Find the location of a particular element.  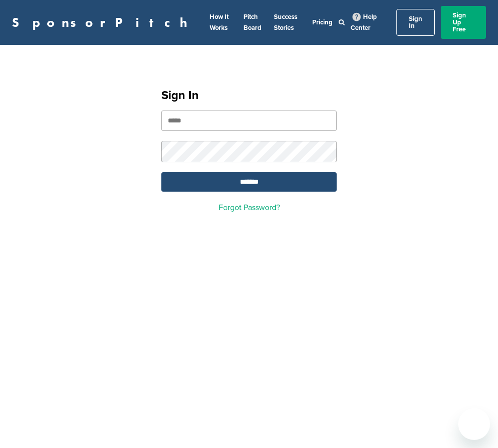

h1: Sign In is located at coordinates (249, 96).